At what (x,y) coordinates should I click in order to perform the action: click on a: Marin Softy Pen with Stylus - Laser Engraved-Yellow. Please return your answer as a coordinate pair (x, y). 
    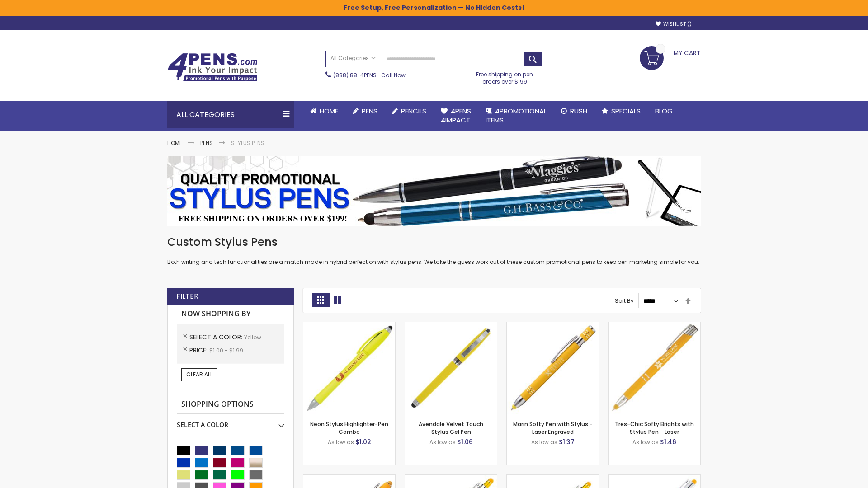
    Looking at the image, I should click on (552, 326).